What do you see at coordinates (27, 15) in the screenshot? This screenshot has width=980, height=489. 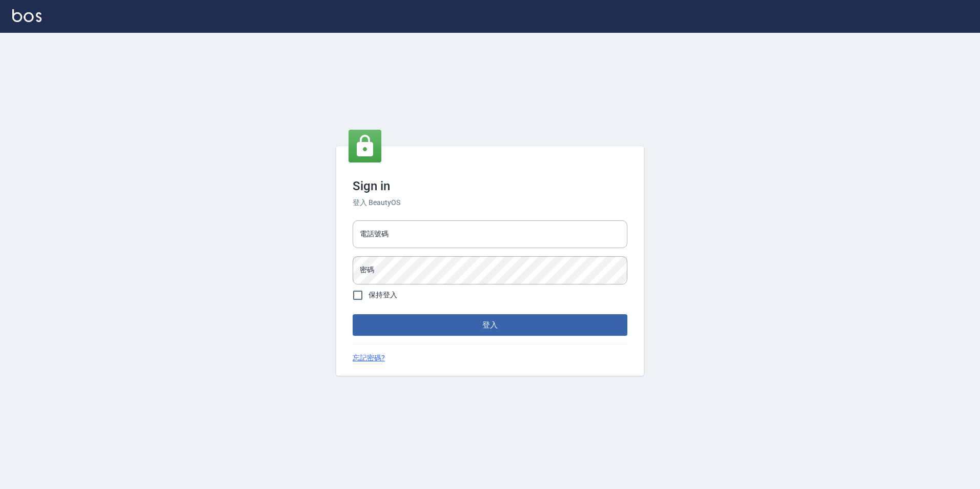 I see `img: Logo` at bounding box center [27, 15].